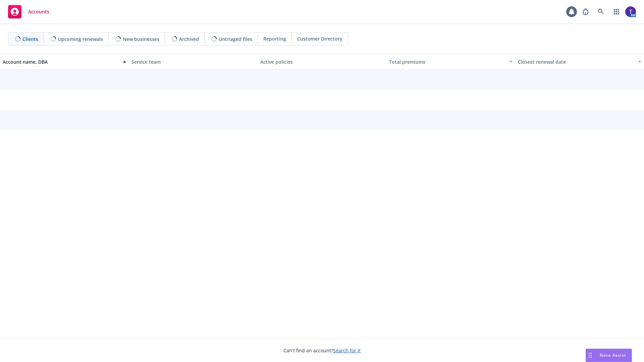 The height and width of the screenshot is (362, 644). Describe the element at coordinates (576, 62) in the screenshot. I see `div: Closest renewal date` at that location.